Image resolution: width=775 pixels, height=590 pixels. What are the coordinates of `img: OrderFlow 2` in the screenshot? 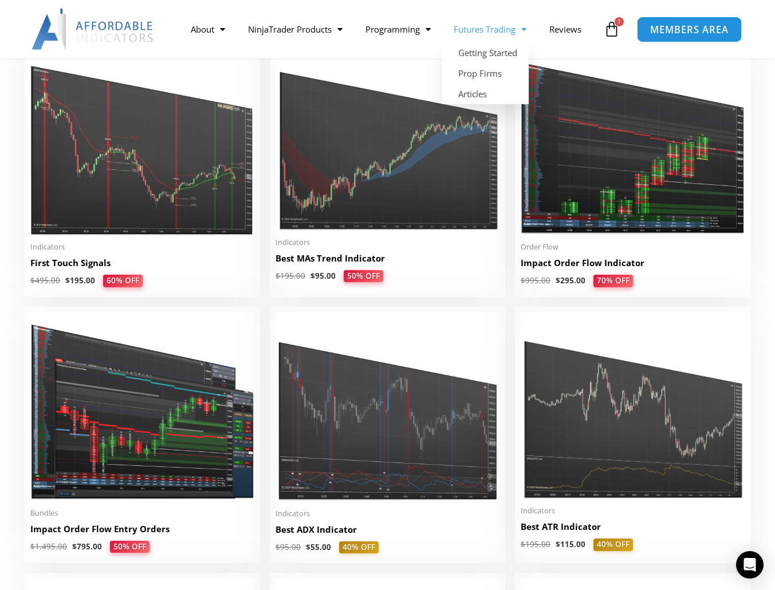 It's located at (632, 139).